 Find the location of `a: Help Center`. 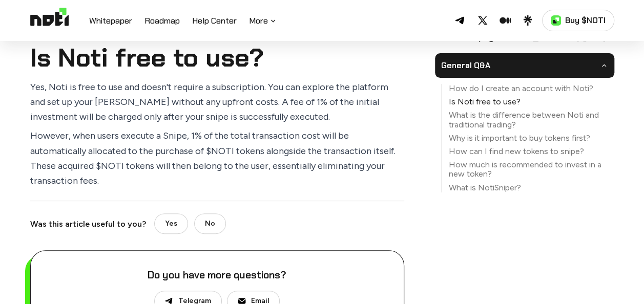

a: Help Center is located at coordinates (214, 22).